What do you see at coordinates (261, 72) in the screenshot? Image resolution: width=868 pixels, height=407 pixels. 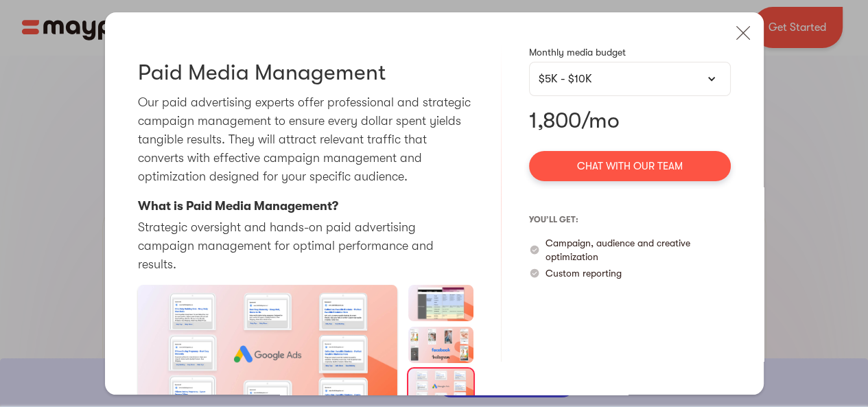 I see `h3: Paid Media Management` at bounding box center [261, 72].